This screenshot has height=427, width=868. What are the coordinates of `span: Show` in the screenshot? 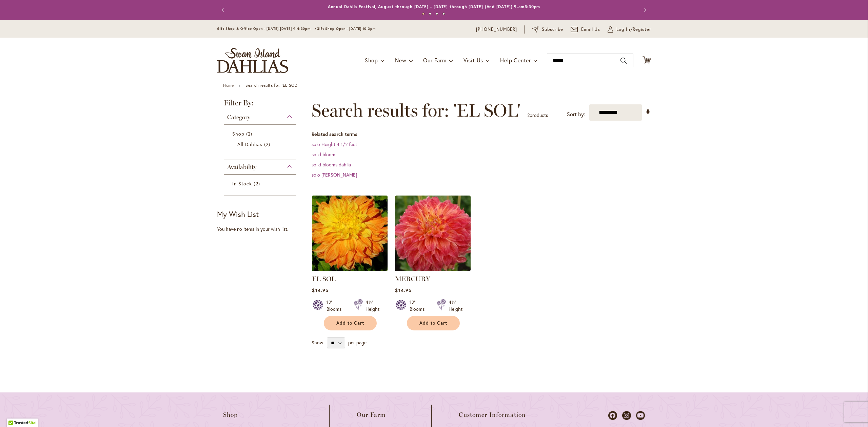 It's located at (318, 343).